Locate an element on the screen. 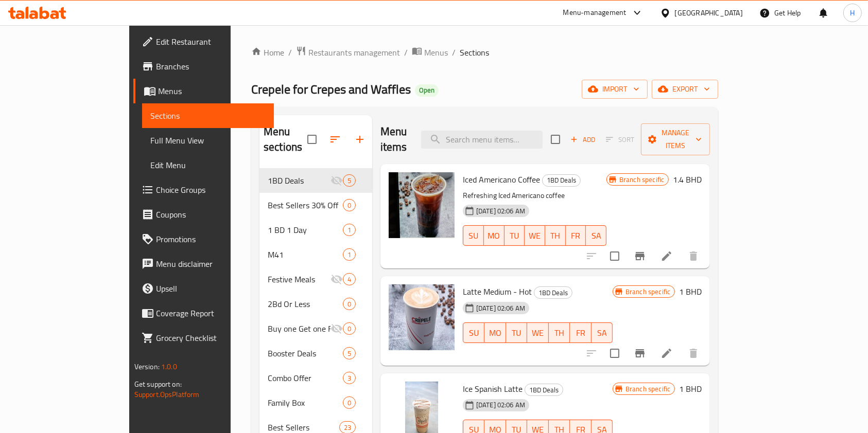 The image size is (868, 433). span: Crepele for Crepes and Waffles is located at coordinates (331, 89).